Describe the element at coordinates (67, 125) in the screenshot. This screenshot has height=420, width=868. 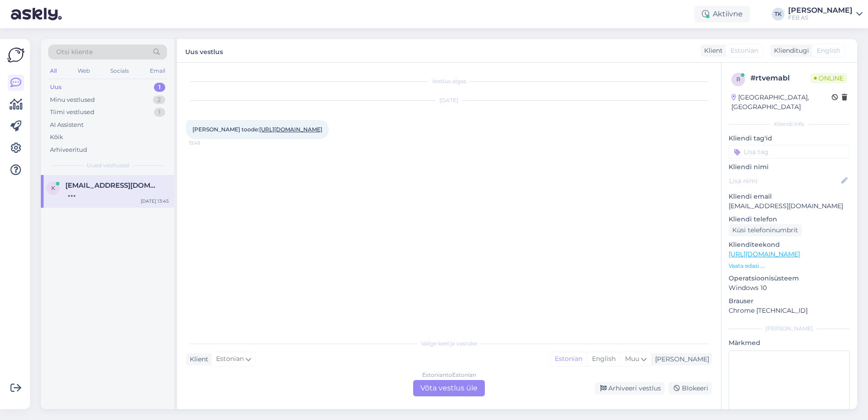
I see `div: AI Assistent` at that location.